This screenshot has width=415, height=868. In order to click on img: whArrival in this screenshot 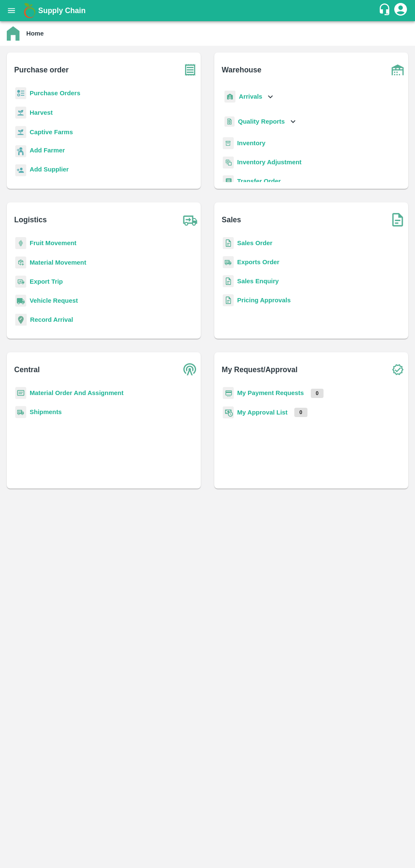, I will do `click(230, 97)`.